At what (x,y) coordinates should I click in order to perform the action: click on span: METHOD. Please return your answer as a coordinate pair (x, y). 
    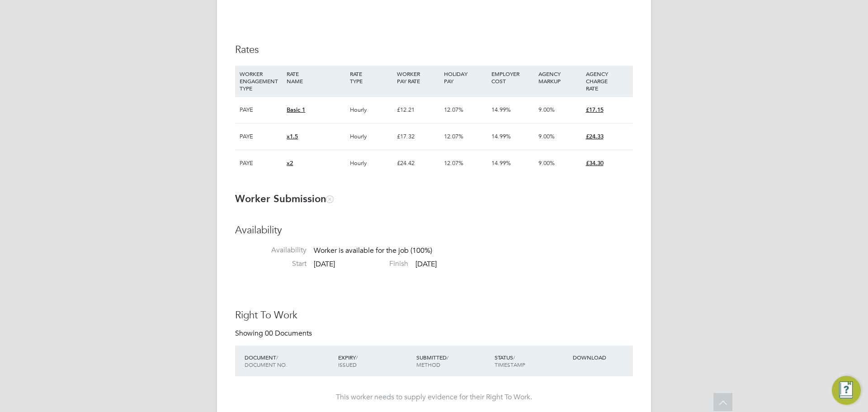
    Looking at the image, I should click on (428, 364).